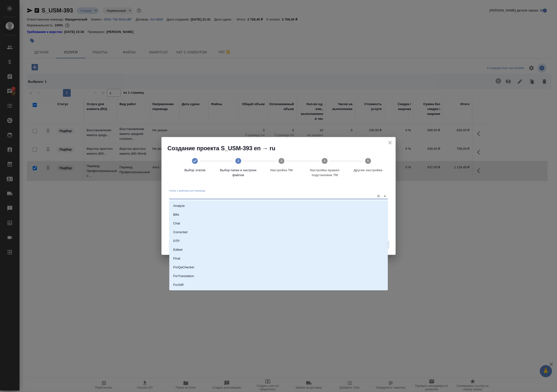 Image resolution: width=557 pixels, height=392 pixels. I want to click on text: 2, so click(238, 161).